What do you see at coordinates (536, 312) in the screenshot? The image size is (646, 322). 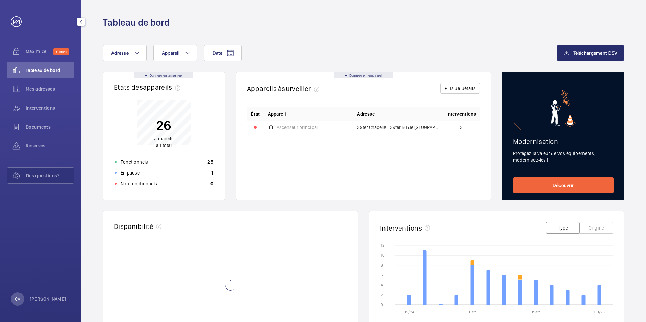 I see `text: 05/25` at bounding box center [536, 312].